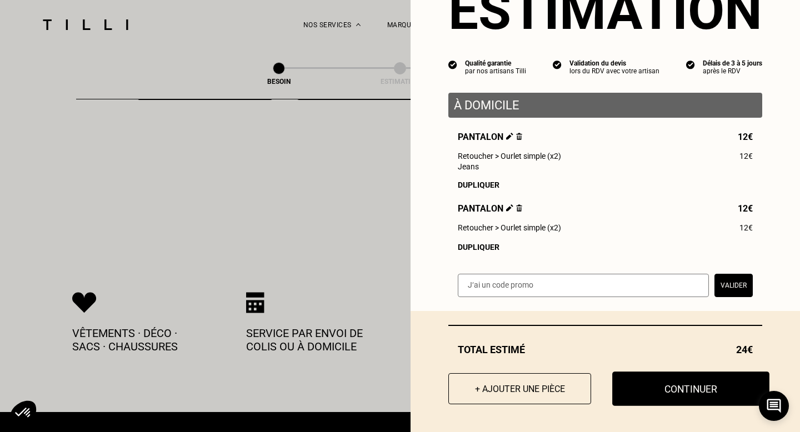 Image resolution: width=800 pixels, height=432 pixels. What do you see at coordinates (615, 71) in the screenshot?
I see `div: lors du RDV avec votre artisan` at bounding box center [615, 71].